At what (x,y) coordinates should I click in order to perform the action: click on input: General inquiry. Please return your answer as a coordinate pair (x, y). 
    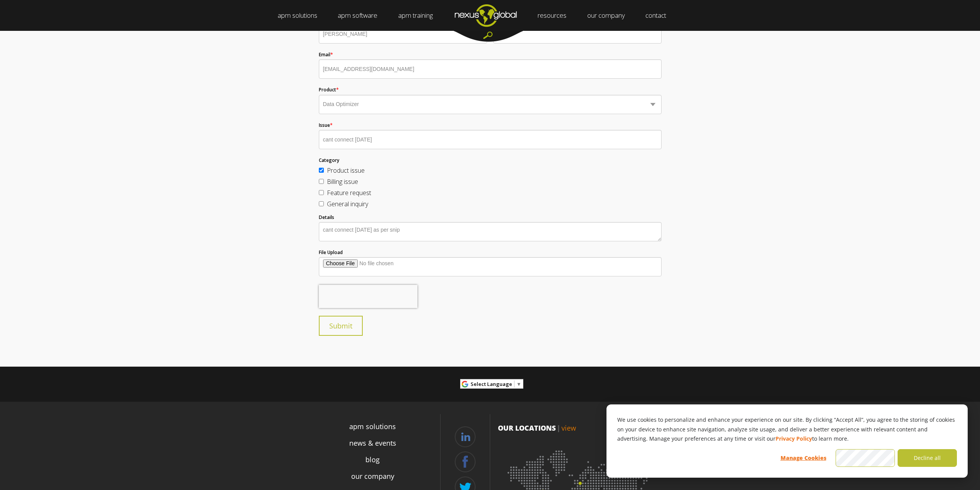
    Looking at the image, I should click on (321, 203).